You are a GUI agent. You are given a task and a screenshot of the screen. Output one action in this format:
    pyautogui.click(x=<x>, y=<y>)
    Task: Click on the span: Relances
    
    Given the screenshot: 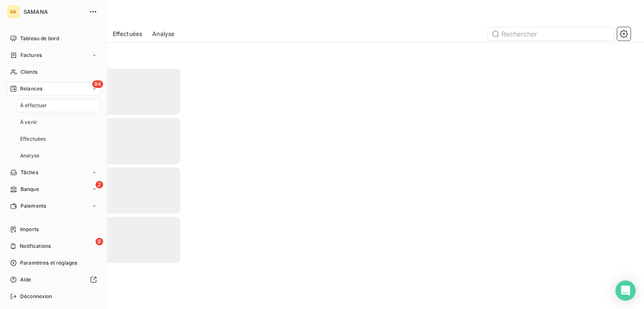 What is the action you would take?
    pyautogui.click(x=31, y=89)
    